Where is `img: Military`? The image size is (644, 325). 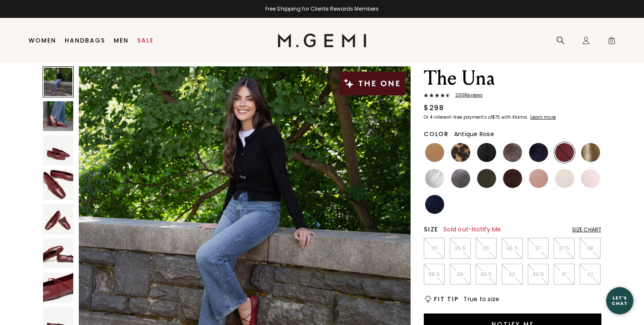 img: Military is located at coordinates (486, 178).